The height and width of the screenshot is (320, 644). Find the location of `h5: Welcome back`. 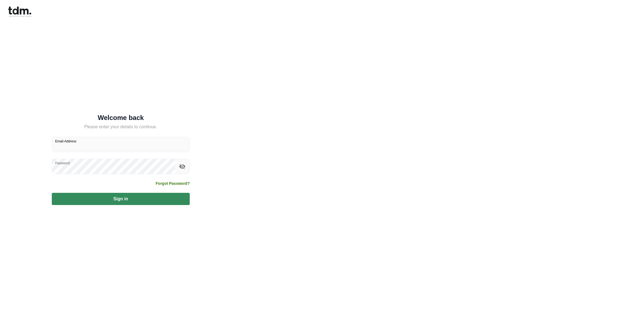

h5: Welcome back is located at coordinates (121, 118).